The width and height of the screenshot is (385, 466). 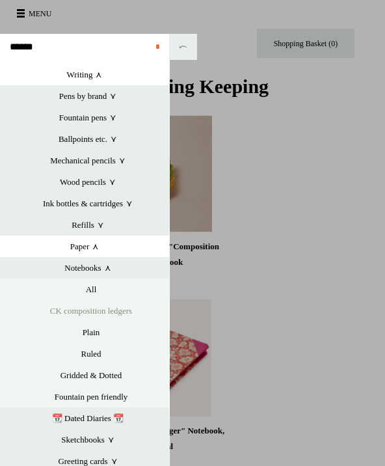 I want to click on a: Mechanical pencils, so click(x=88, y=160).